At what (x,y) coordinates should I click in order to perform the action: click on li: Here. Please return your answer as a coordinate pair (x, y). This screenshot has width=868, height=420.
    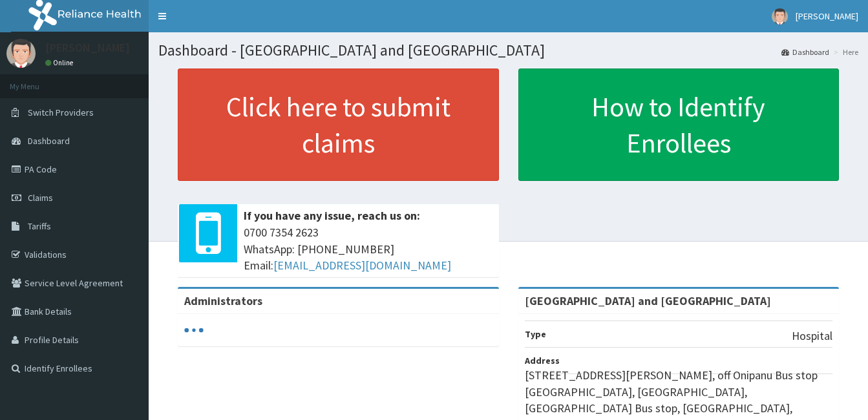
    Looking at the image, I should click on (844, 52).